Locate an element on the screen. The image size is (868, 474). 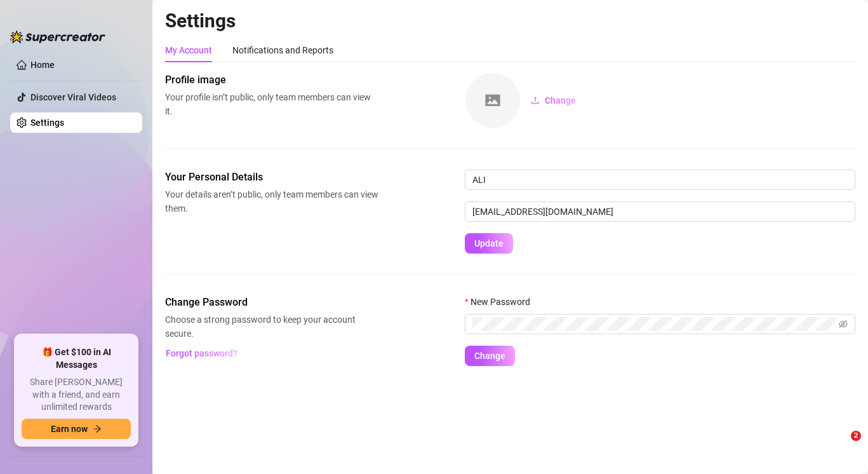
span: Choose a strong password to keep your account secure. is located at coordinates (272, 327).